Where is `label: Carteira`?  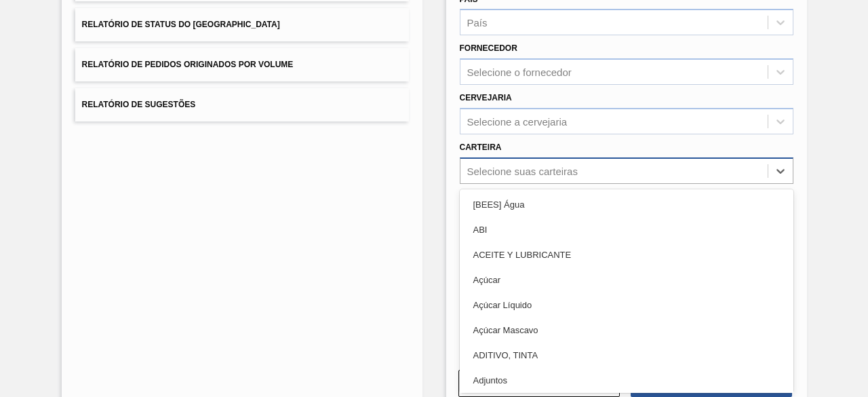 label: Carteira is located at coordinates (481, 147).